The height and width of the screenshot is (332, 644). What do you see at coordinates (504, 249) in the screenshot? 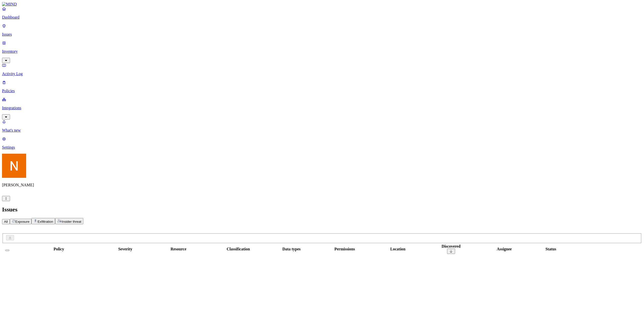
I see `div: Assignee` at bounding box center [504, 249].